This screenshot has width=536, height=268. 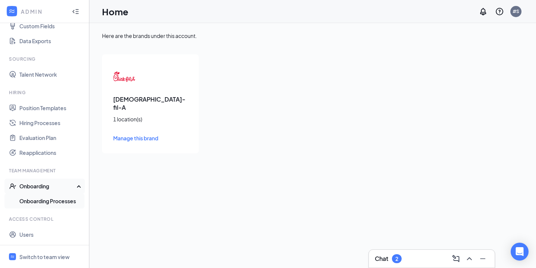 I want to click on div: 2, so click(x=397, y=259).